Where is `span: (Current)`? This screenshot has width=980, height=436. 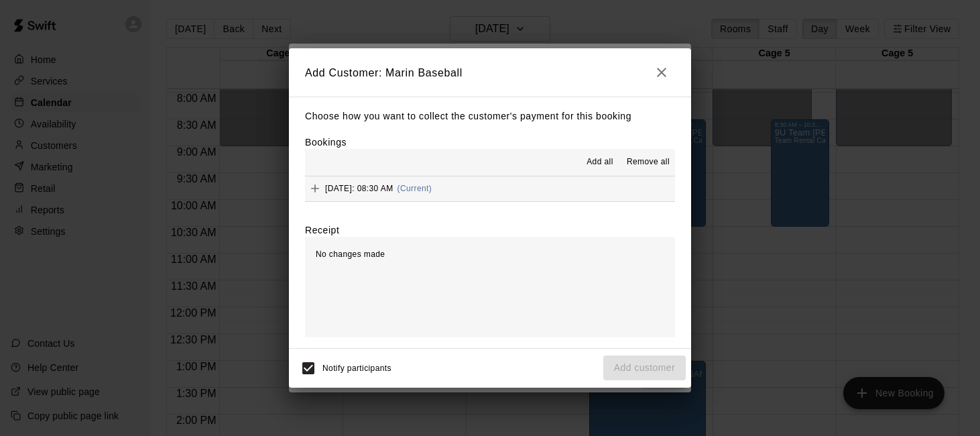 span: (Current) is located at coordinates (415, 188).